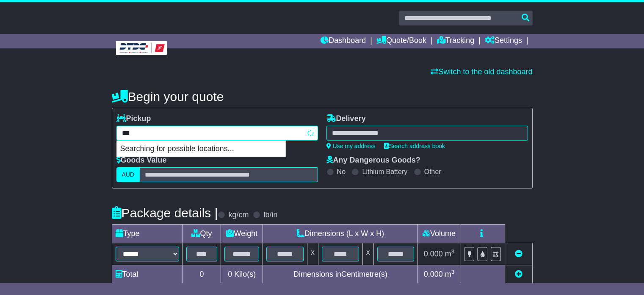 The image size is (644, 295). I want to click on a: Settings, so click(503, 41).